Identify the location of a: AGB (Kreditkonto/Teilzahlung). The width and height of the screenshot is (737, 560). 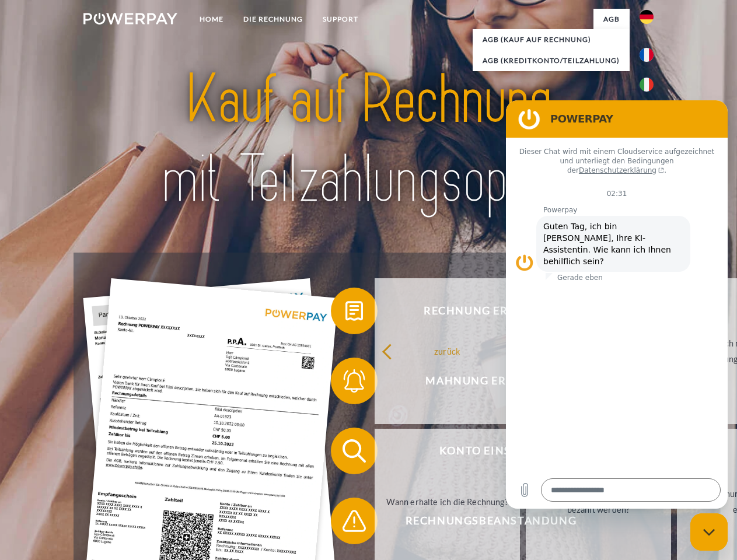
(550, 61).